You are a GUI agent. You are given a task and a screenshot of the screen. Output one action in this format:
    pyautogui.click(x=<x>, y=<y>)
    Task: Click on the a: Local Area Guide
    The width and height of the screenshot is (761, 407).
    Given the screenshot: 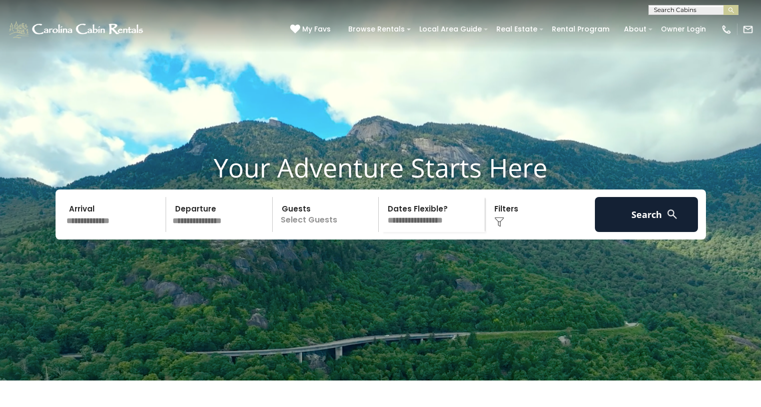 What is the action you would take?
    pyautogui.click(x=450, y=29)
    